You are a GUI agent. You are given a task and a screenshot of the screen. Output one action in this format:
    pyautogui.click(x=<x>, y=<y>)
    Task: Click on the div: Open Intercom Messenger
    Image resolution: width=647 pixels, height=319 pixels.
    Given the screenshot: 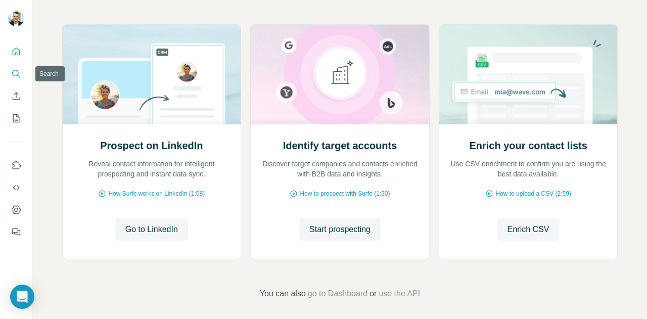 What is the action you would take?
    pyautogui.click(x=22, y=297)
    